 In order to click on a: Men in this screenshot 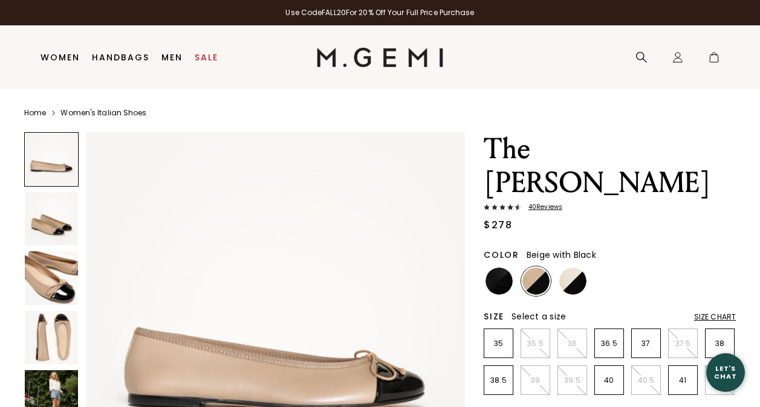, I will do `click(172, 57)`.